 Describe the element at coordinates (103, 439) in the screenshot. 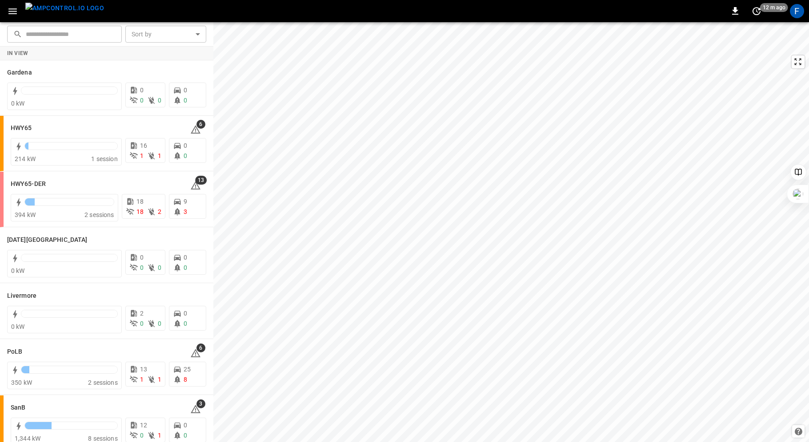

I see `span: 8 sessions` at that location.